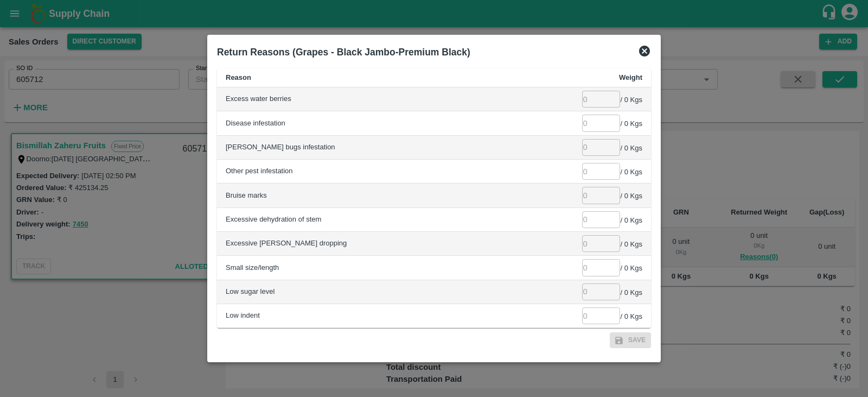  What do you see at coordinates (377, 267) in the screenshot?
I see `td: Small size/length` at bounding box center [377, 267].